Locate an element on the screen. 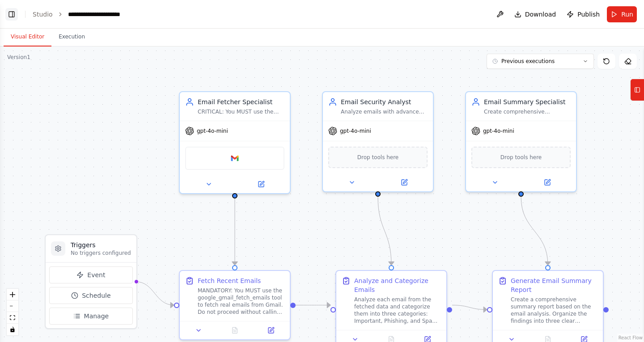 The image size is (644, 342). div: Email Security Analyst is located at coordinates (384, 102).